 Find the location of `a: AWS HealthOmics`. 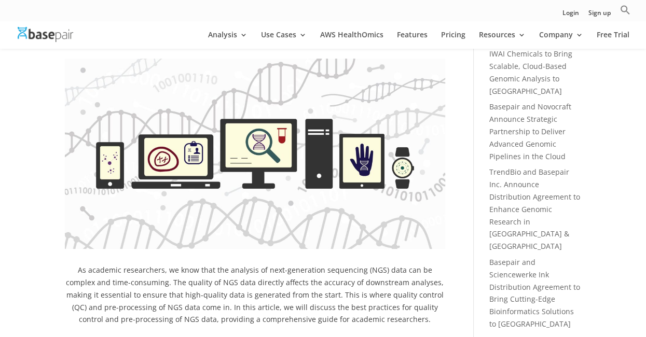

a: AWS HealthOmics is located at coordinates (352, 40).